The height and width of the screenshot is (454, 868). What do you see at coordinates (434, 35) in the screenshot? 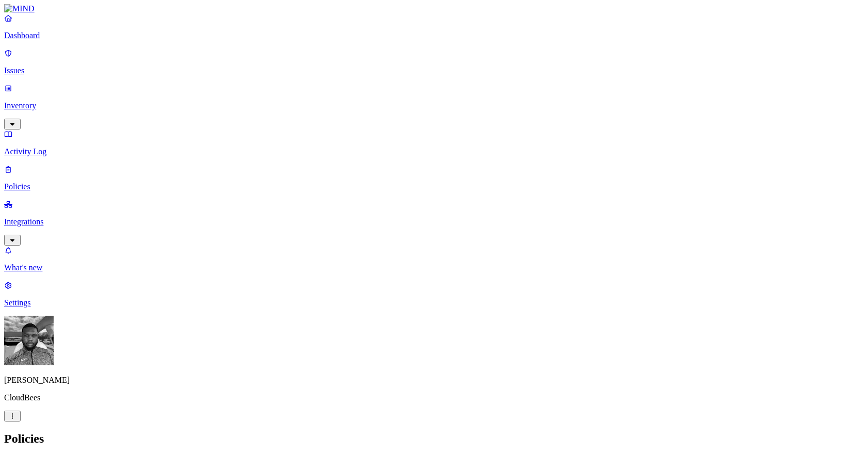
I see `p: Dashboard` at bounding box center [434, 35].